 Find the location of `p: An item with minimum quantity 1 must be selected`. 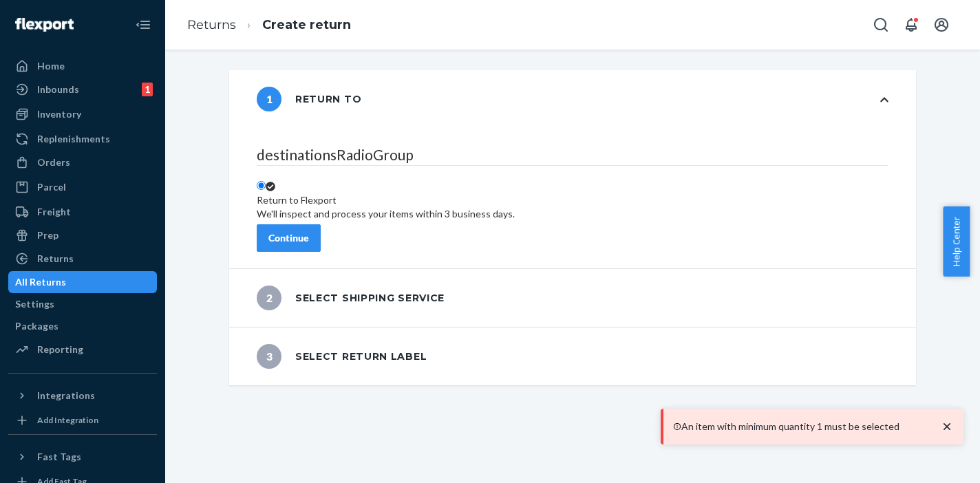

p: An item with minimum quantity 1 must be selected is located at coordinates (803, 427).